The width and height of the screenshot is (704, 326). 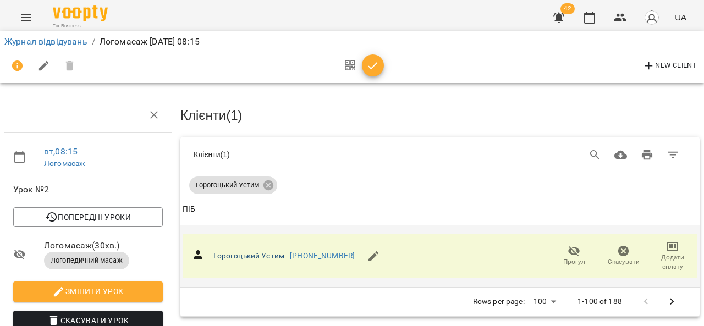 I want to click on p: 1-100 of 188, so click(x=599, y=302).